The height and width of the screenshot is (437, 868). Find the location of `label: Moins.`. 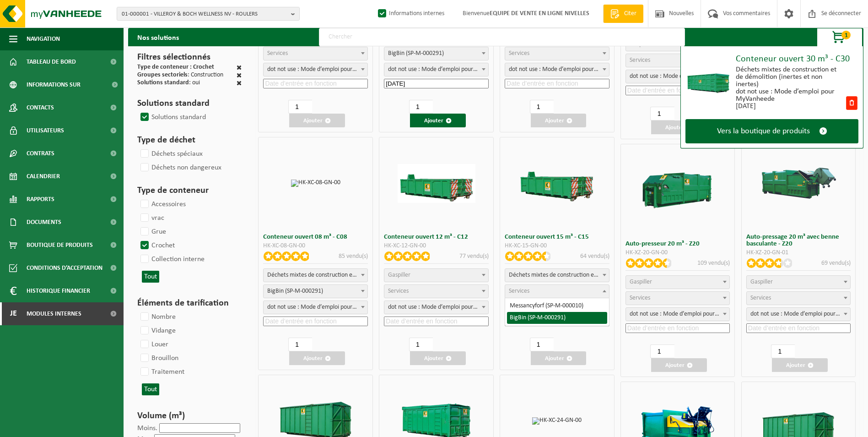

label: Moins. is located at coordinates (148, 428).